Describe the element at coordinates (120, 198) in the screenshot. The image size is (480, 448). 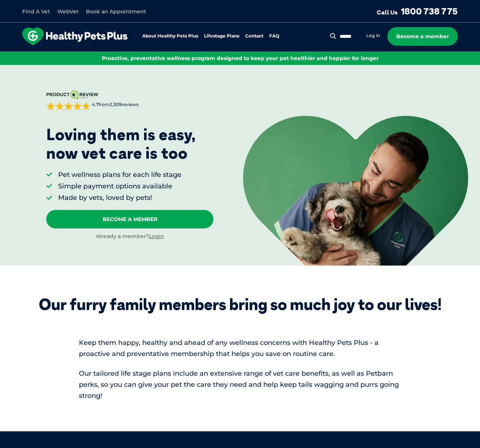
I see `li: Made by vets, loved by pets!` at that location.